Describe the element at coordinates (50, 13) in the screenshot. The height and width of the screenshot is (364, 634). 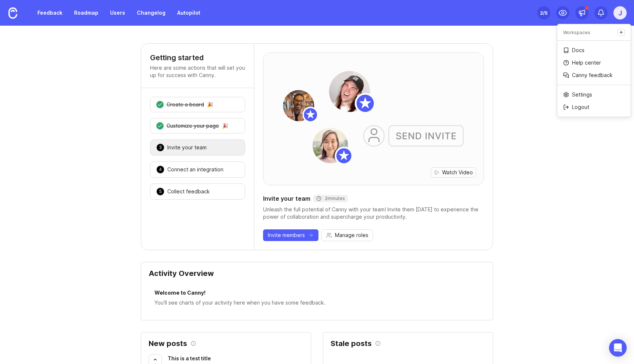
I see `a: Feedback` at that location.